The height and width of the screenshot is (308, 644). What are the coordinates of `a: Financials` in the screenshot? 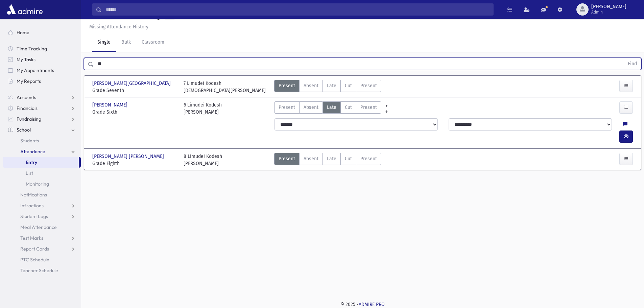 It's located at (42, 108).